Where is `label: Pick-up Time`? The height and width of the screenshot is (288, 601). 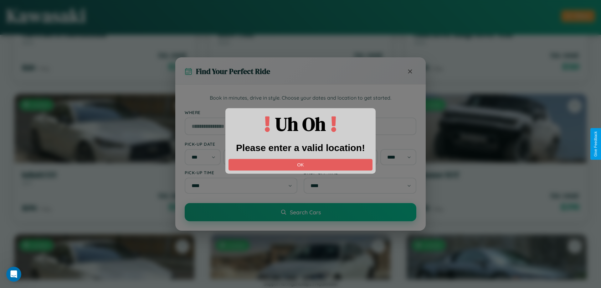 label: Pick-up Time is located at coordinates (241, 172).